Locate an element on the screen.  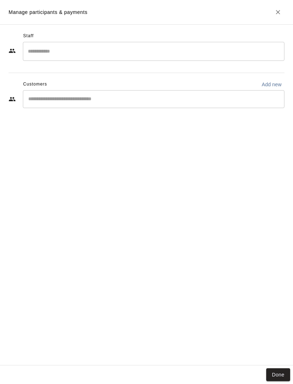
p: Manage participants & payments is located at coordinates (48, 12).